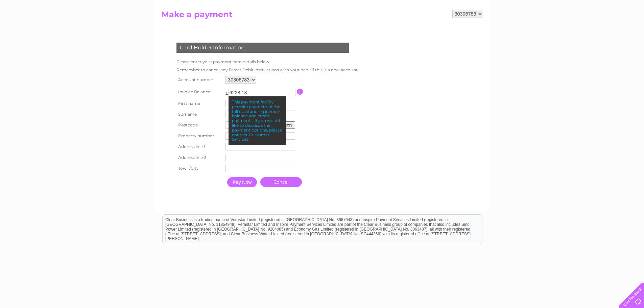 This screenshot has width=644, height=308. Describe the element at coordinates (571, 31) in the screenshot. I see `a: Telecoms` at that location.